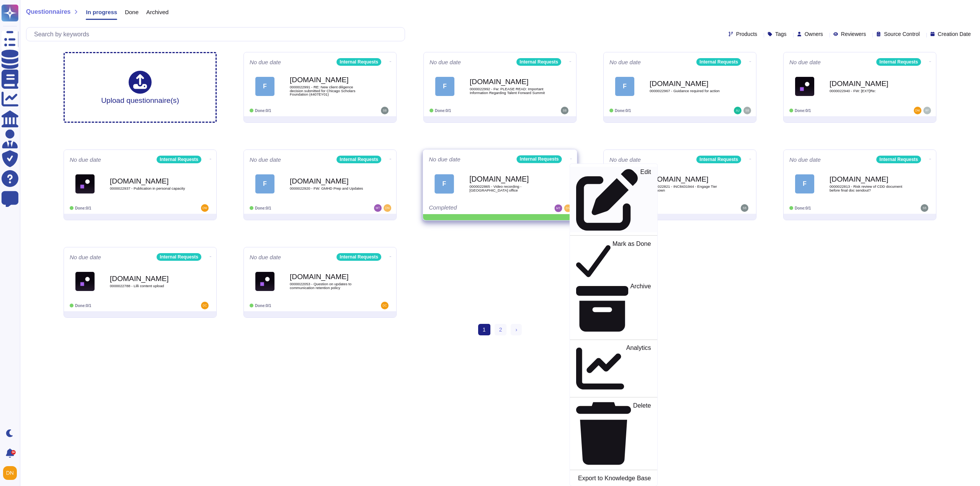  What do you see at coordinates (48, 12) in the screenshot?
I see `span: Questionnaires` at bounding box center [48, 12].